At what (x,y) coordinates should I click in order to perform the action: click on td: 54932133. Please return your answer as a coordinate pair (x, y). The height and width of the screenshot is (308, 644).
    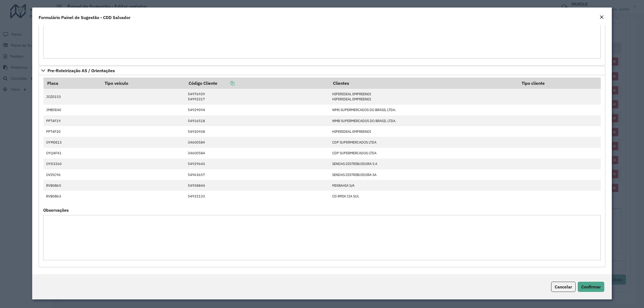
    Looking at the image, I should click on (257, 196).